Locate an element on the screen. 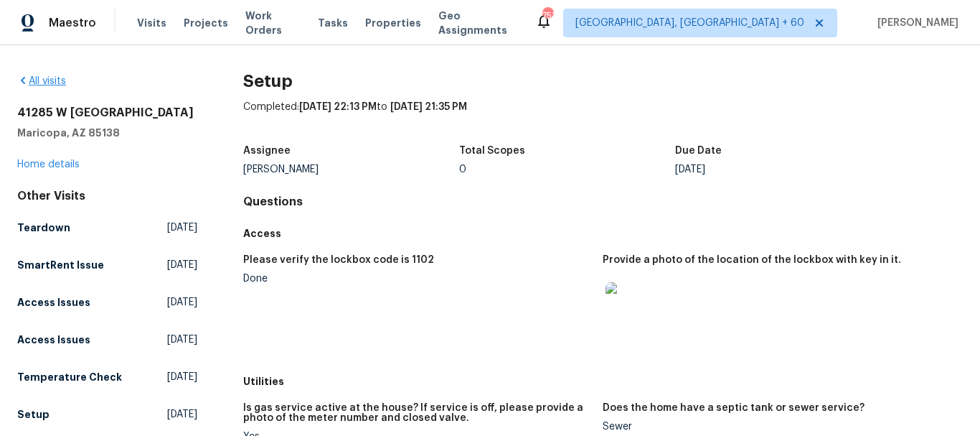 This screenshot has width=980, height=436. h5: Is gas service active at the house? If service is off, please provide a photo of the meter number... is located at coordinates (418, 413).